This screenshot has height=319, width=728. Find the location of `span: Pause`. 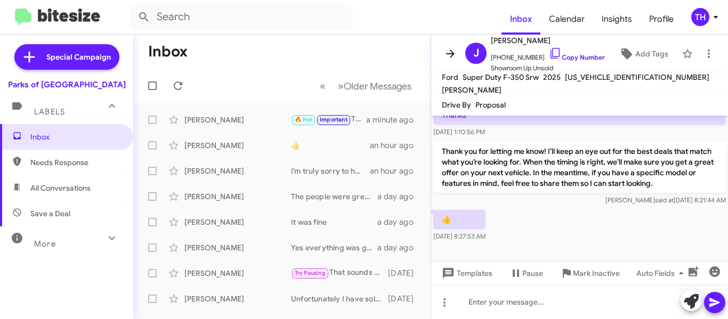

span: Pause is located at coordinates (532, 273).